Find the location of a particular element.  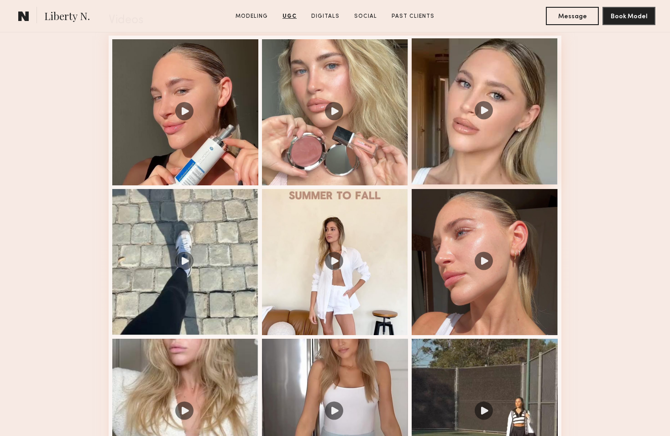

button: Message is located at coordinates (573, 16).